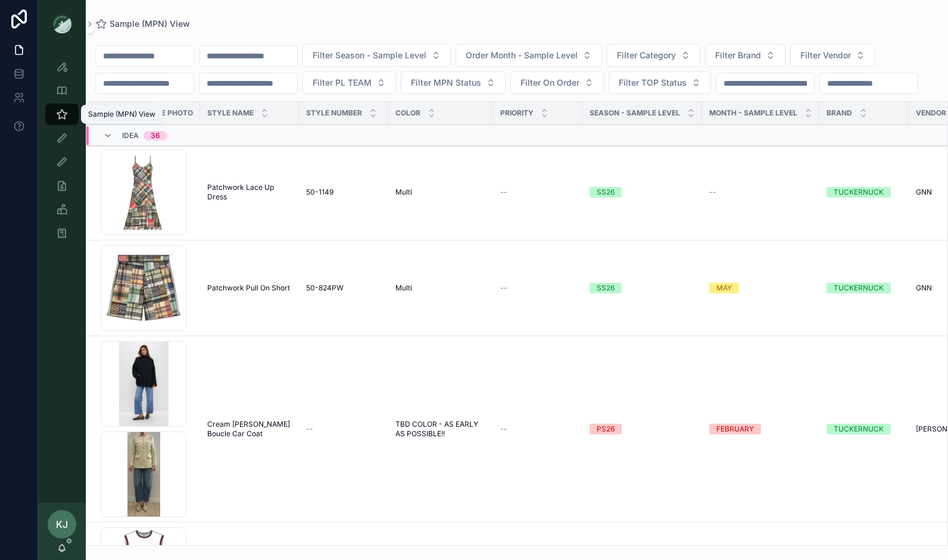 The image size is (948, 560). Describe the element at coordinates (653, 83) in the screenshot. I see `span: Filter TOP Status` at that location.